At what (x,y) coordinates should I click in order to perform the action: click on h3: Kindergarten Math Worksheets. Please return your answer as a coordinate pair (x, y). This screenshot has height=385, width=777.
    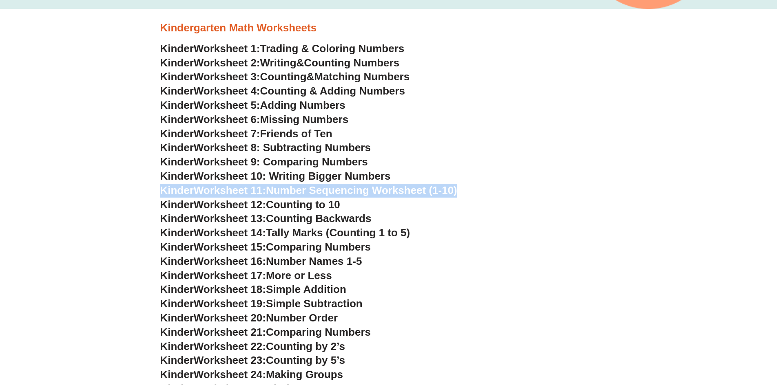
    Looking at the image, I should click on (389, 28).